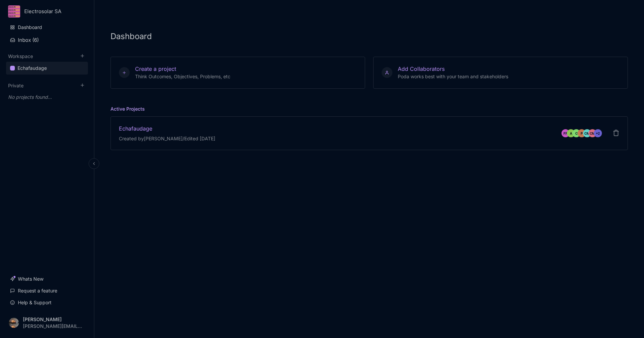 The image size is (644, 338). I want to click on div: FF, so click(566, 133).